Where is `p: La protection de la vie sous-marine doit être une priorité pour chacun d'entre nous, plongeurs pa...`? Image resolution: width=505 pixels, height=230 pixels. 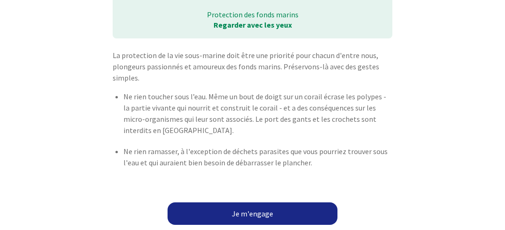
p: La protection de la vie sous-marine doit être une priorité pour chacun d'entre nous, plongeurs pa... is located at coordinates (253, 67).